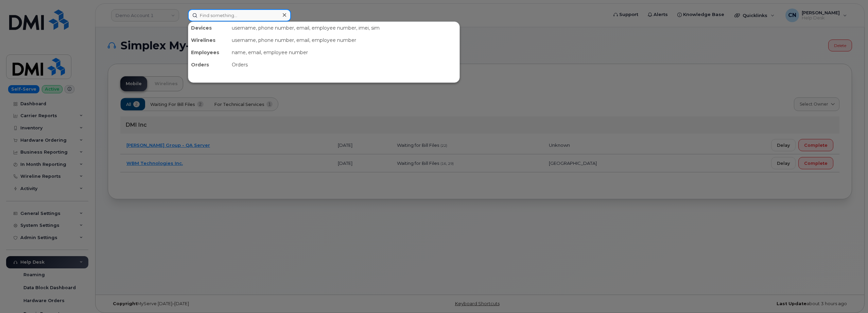  Describe the element at coordinates (345, 28) in the screenshot. I see `div: username, phone number, email, employee number, imei, sim` at that location.